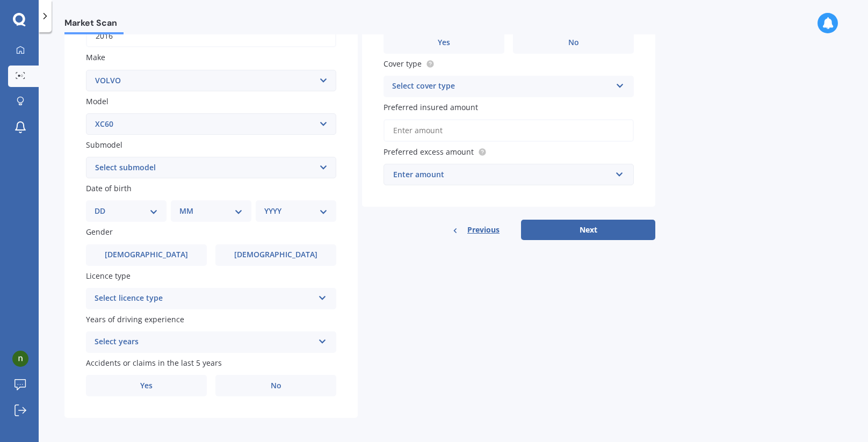  I want to click on img: ACg8ocJldichQ3IWD0YGWWbj4AcT7sL5QJR8k6jHZuperItPBDF8cg=s96-c, so click(21, 359).